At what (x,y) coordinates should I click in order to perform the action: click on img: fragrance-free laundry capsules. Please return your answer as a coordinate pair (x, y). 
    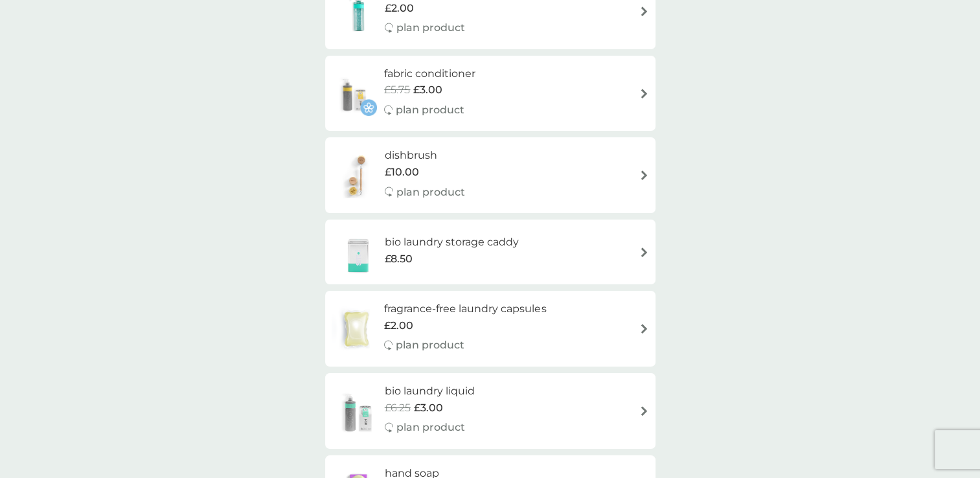
    Looking at the image, I should click on (356, 329).